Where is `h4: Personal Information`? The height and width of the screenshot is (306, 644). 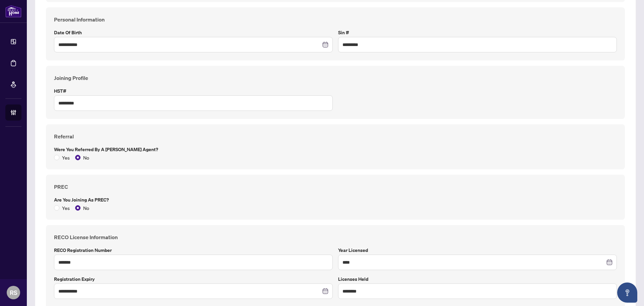
h4: Personal Information is located at coordinates (335, 19).